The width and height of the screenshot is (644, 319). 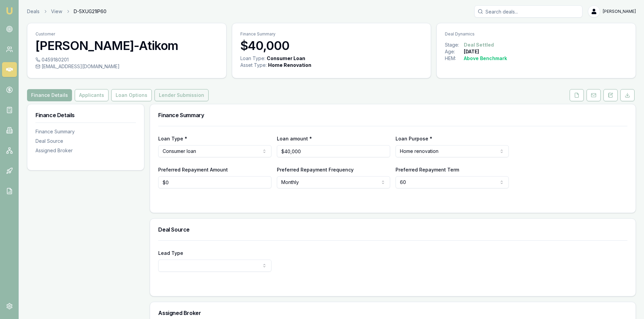 What do you see at coordinates (295, 139) in the screenshot?
I see `label: Loan amount *` at bounding box center [295, 139].